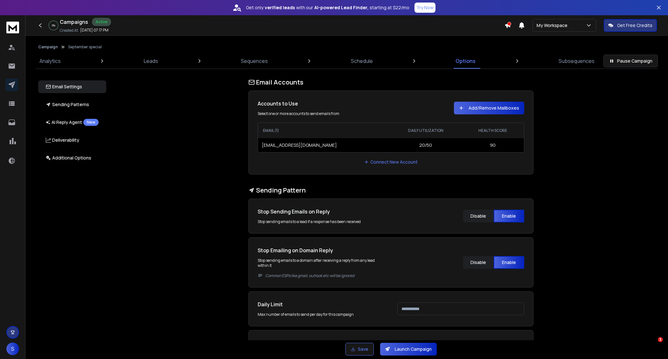 The height and width of the screenshot is (359, 668). What do you see at coordinates (13, 349) in the screenshot?
I see `span: S` at bounding box center [13, 349].